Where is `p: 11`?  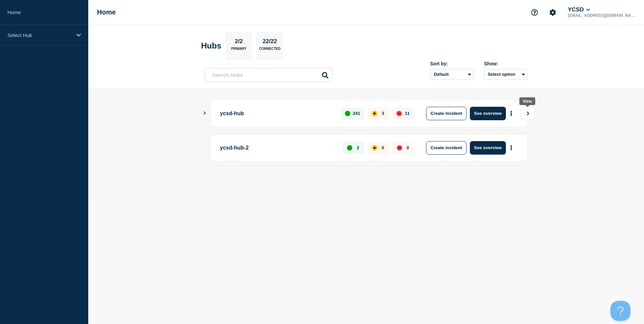 p: 11 is located at coordinates (407, 113).